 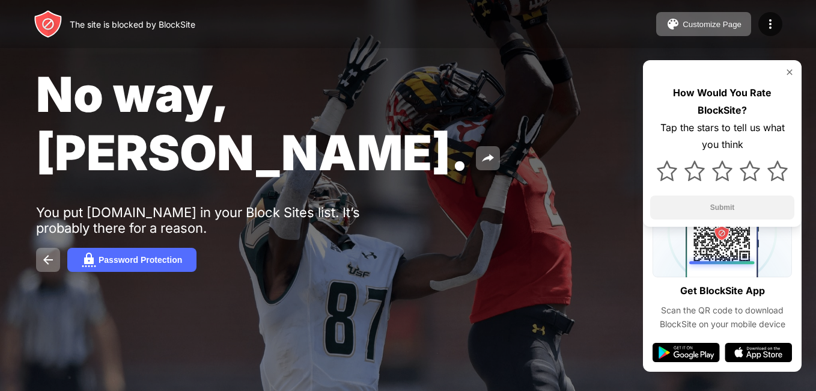 What do you see at coordinates (790, 72) in the screenshot?
I see `img: rate-us-close.svg` at bounding box center [790, 72].